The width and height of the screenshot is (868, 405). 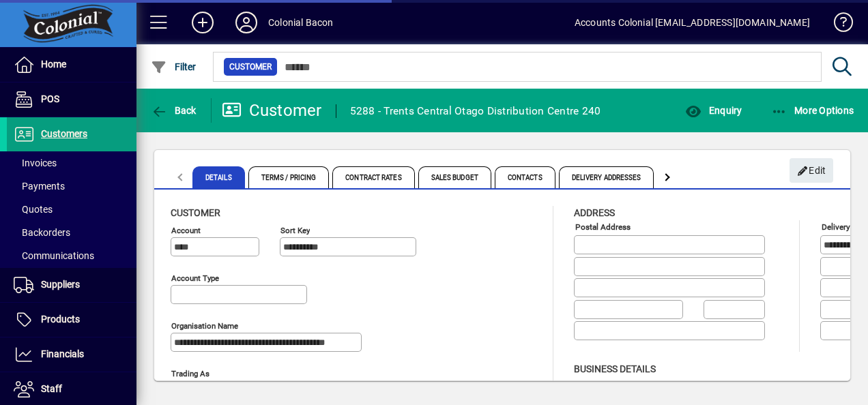 I want to click on span: Edit, so click(x=811, y=170).